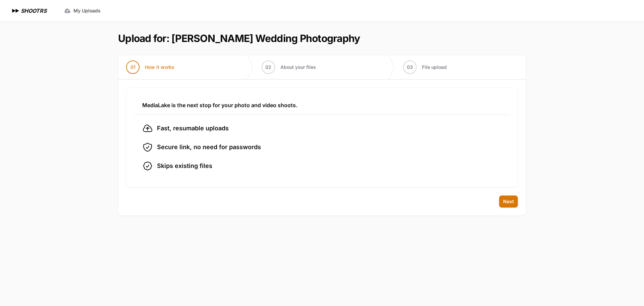 The width and height of the screenshot is (644, 306). What do you see at coordinates (268, 67) in the screenshot?
I see `span: 02` at bounding box center [268, 67].